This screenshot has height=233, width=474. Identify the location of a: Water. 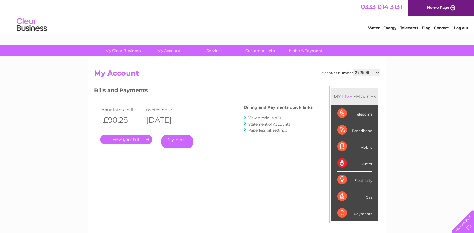
(374, 28).